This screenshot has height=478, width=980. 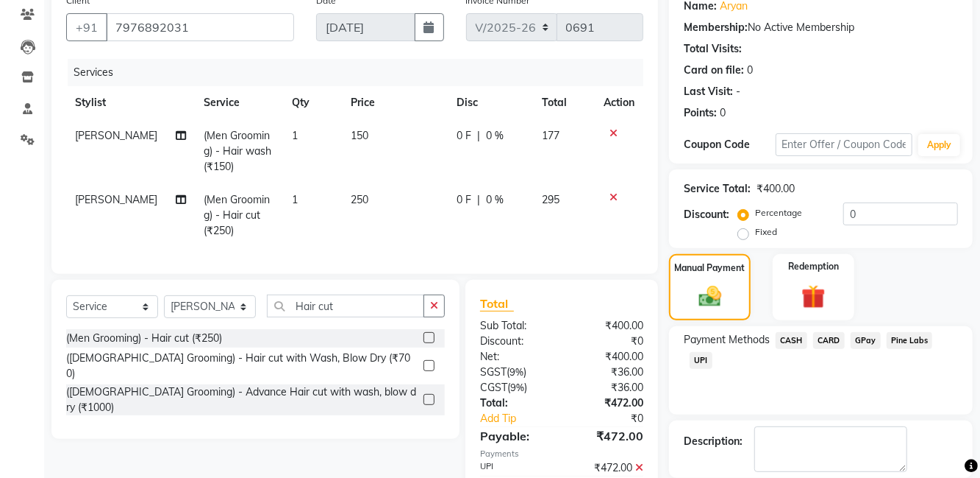 What do you see at coordinates (619, 102) in the screenshot?
I see `th: Action` at bounding box center [619, 102].